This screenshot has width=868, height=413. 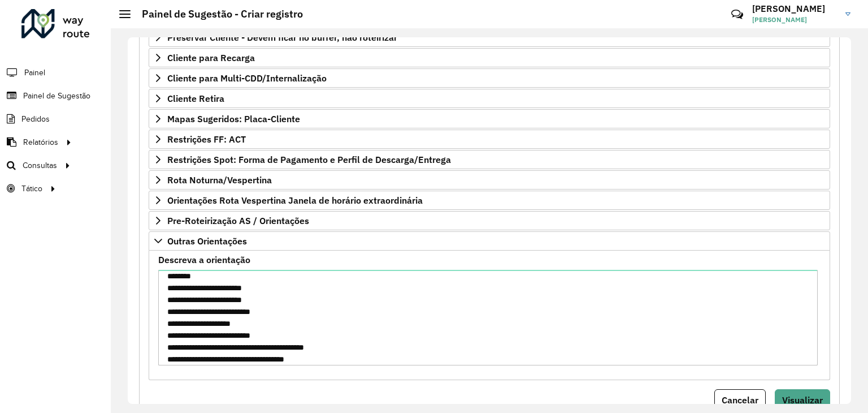 What do you see at coordinates (310, 159) in the screenshot?
I see `span: Restrições Spot: Forma de Pagamento e Perfil de Descarga/Entrega` at bounding box center [310, 159].